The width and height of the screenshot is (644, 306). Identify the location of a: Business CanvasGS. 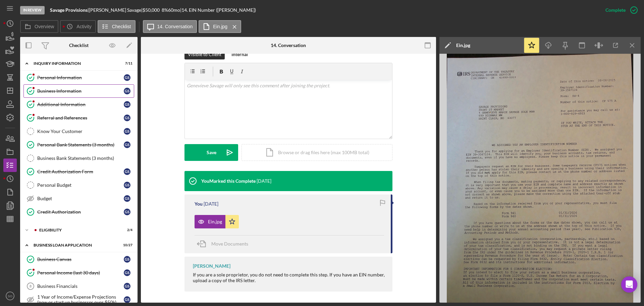
(79, 259).